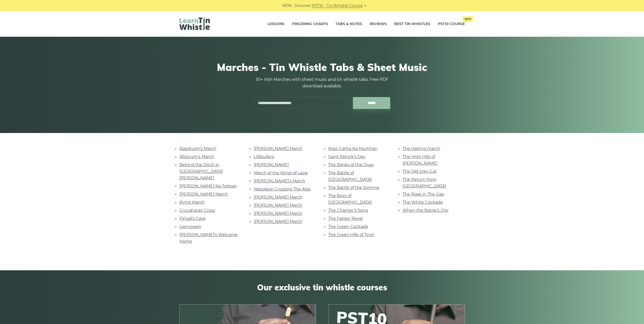  I want to click on a: Alasdruim’s March, so click(198, 148).